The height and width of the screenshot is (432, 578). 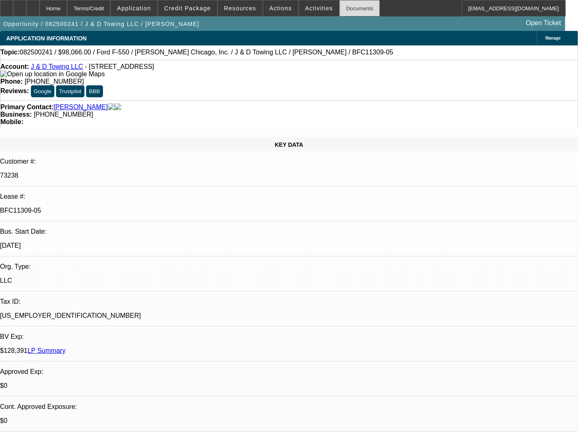 I want to click on button: Application, so click(x=134, y=8).